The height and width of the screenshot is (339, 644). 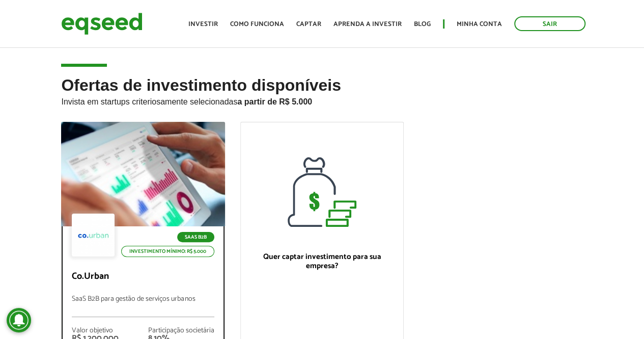 What do you see at coordinates (203, 24) in the screenshot?
I see `a: Investir` at bounding box center [203, 24].